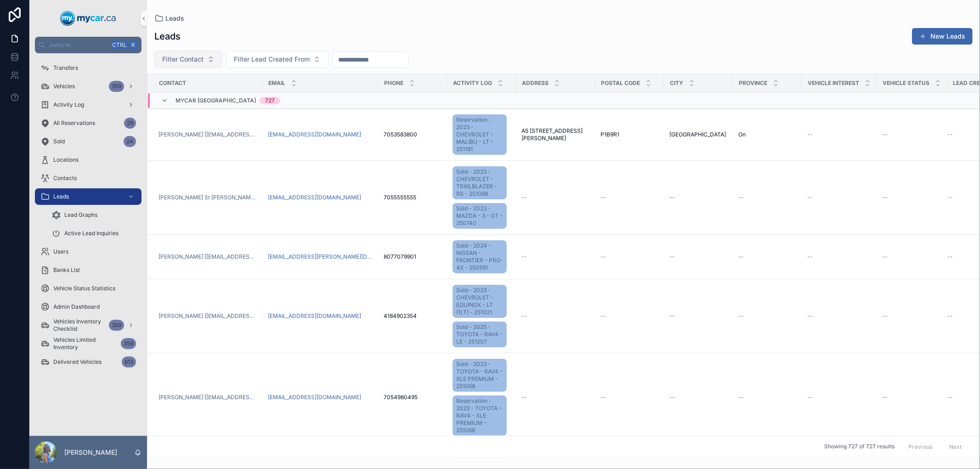  I want to click on a: 4184902354, so click(412, 316).